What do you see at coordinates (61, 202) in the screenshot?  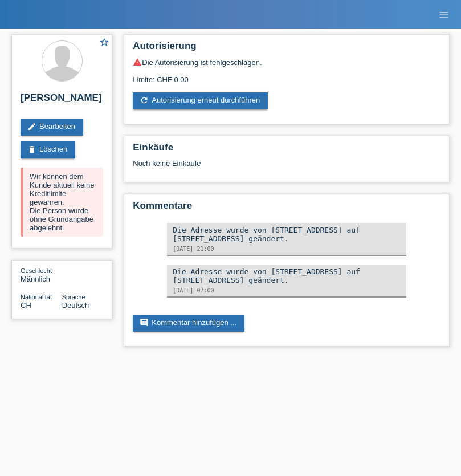 I see `div: Wir können dem Kunde aktuell keine Kreditlimite gewähren. Die Person wurde ohne Grundangabe abgel...` at bounding box center [61, 202].